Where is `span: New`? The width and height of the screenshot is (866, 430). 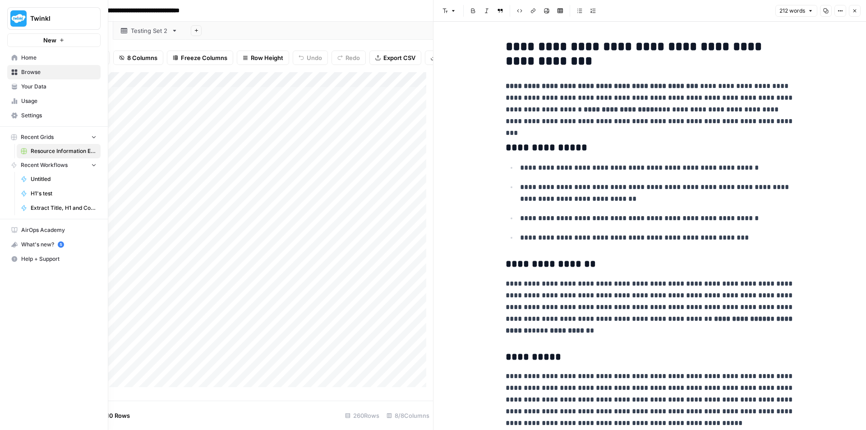 span: New is located at coordinates (50, 40).